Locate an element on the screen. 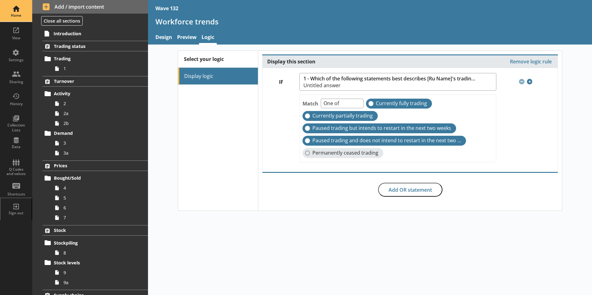 The height and width of the screenshot is (295, 592). span: Stockpiling is located at coordinates (92, 243).